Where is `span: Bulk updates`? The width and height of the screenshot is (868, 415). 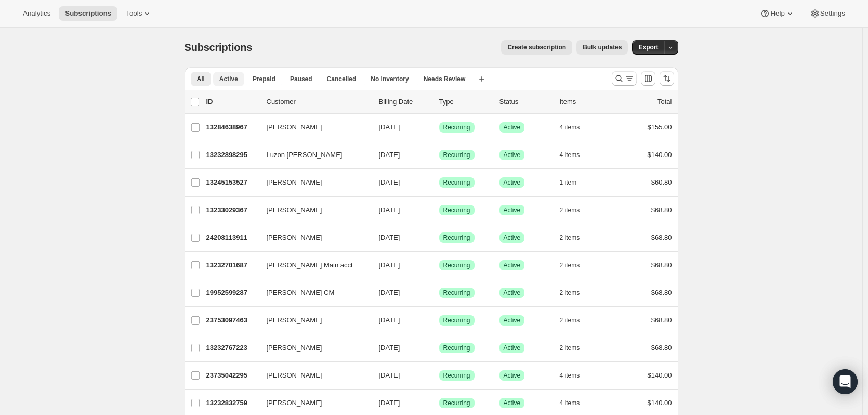
span: Bulk updates is located at coordinates (602, 47).